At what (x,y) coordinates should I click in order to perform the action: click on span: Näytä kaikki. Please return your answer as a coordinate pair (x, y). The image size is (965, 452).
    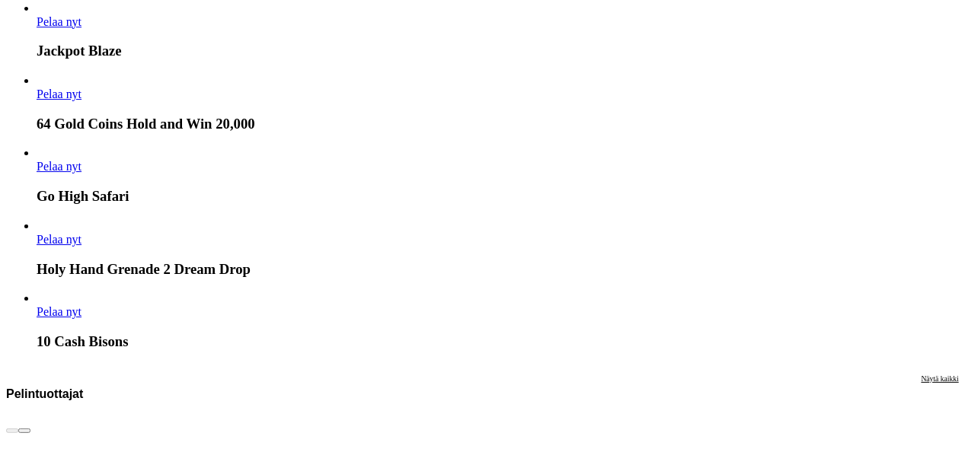
    Looking at the image, I should click on (939, 378).